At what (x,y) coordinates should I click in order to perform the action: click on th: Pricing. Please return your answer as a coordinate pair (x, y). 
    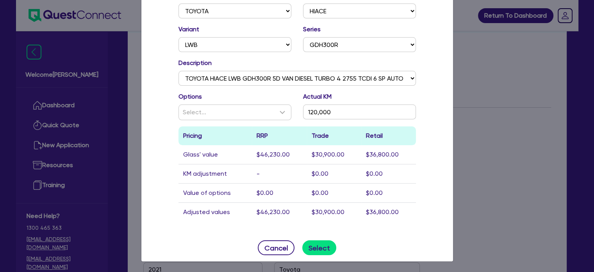
    Looking at the image, I should click on (215, 136).